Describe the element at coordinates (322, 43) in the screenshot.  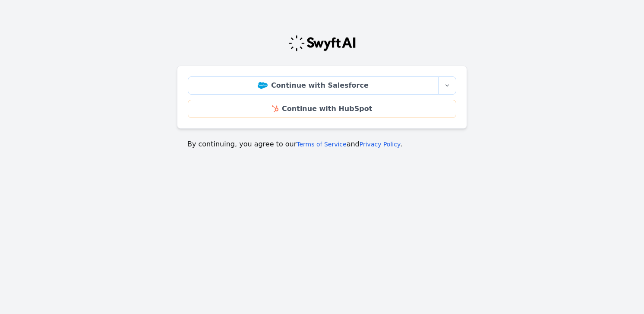
I see `img: Swyft Logo` at that location.